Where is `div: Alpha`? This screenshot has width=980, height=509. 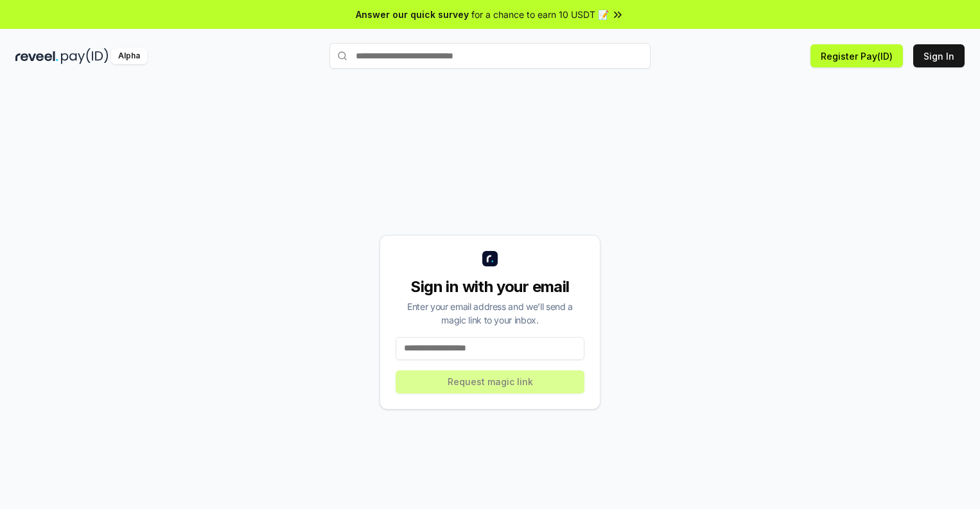
div: Alpha is located at coordinates (129, 56).